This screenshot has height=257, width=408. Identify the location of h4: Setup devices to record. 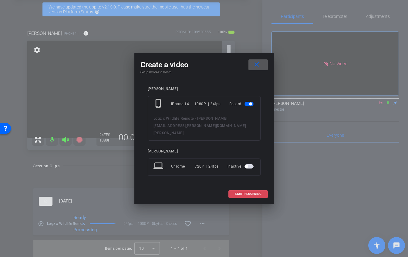
(204, 72).